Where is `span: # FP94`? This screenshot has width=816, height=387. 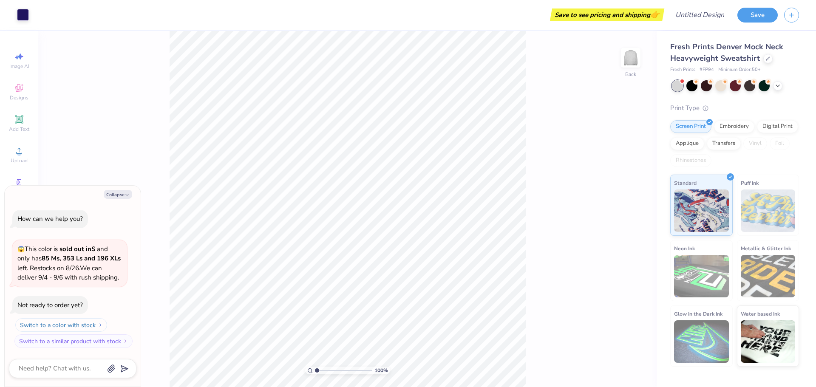
span: # FP94 is located at coordinates (707, 70).